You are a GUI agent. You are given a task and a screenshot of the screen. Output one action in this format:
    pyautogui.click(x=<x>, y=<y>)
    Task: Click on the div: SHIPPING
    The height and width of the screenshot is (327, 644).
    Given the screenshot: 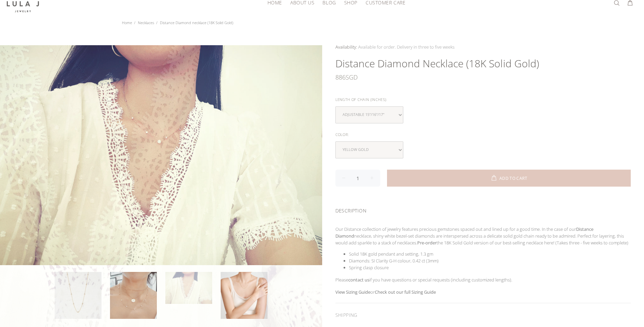 What is the action you would take?
    pyautogui.click(x=483, y=315)
    